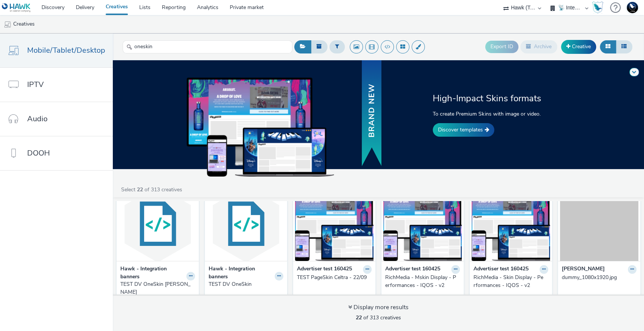 This screenshot has height=331, width=644. I want to click on img: undefined Logo, so click(16, 7).